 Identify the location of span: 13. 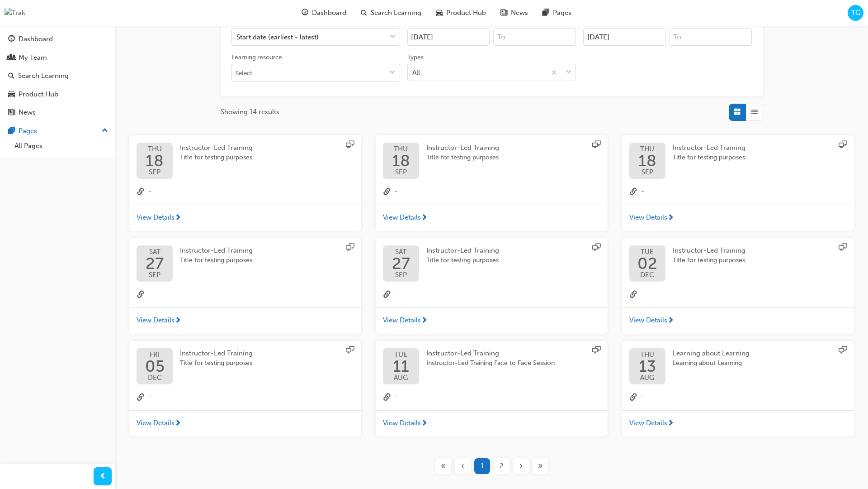
(647, 366).